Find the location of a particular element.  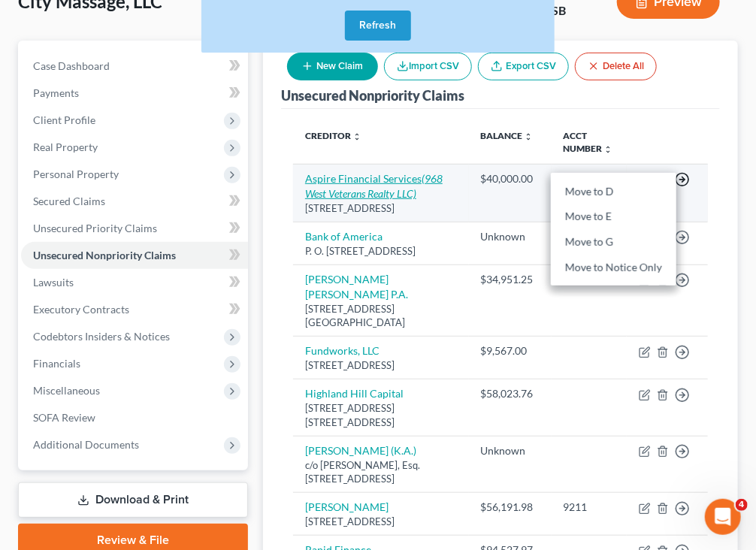

a: Acct Number unfold_more is located at coordinates (588, 142).